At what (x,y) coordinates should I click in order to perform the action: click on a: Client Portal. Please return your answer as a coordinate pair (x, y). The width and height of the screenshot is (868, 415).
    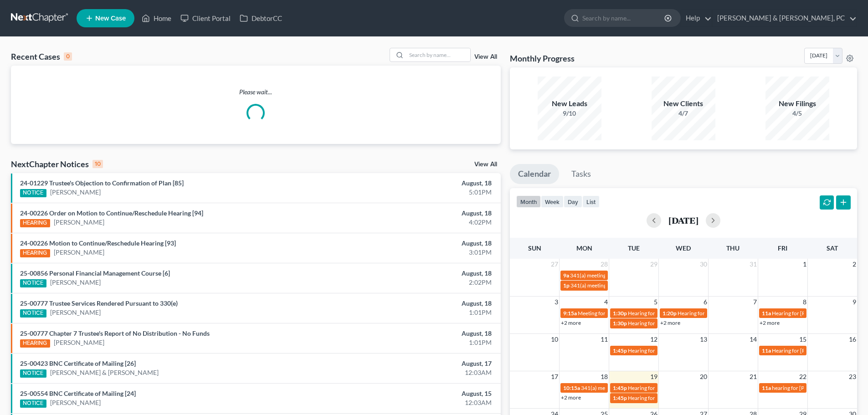
    Looking at the image, I should click on (206, 18).